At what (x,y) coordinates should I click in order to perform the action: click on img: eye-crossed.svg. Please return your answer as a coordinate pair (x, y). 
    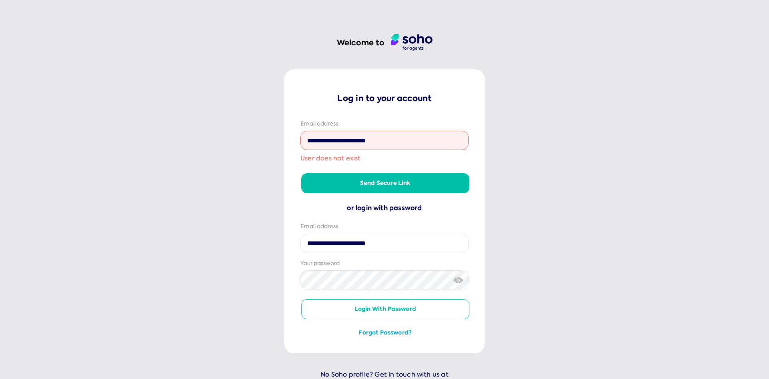
    Looking at the image, I should click on (458, 280).